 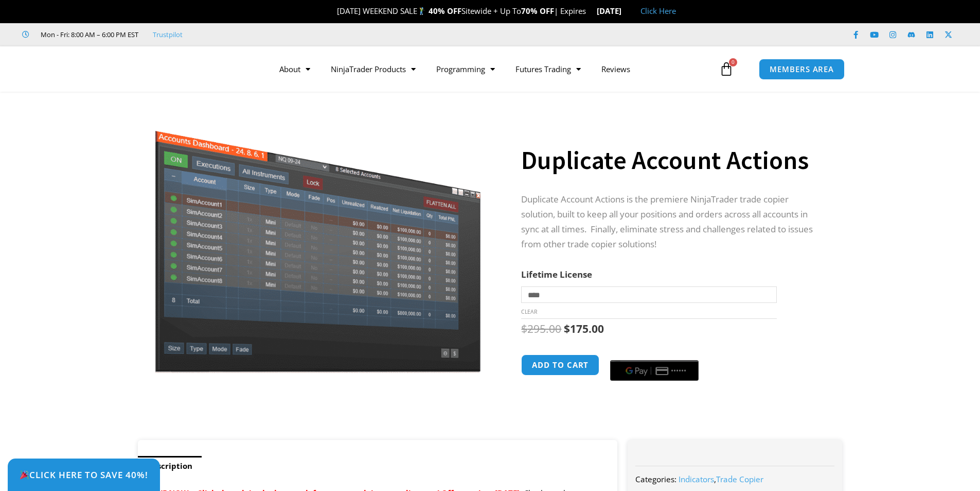 What do you see at coordinates (726, 69) in the screenshot?
I see `a: 0` at bounding box center [726, 69].